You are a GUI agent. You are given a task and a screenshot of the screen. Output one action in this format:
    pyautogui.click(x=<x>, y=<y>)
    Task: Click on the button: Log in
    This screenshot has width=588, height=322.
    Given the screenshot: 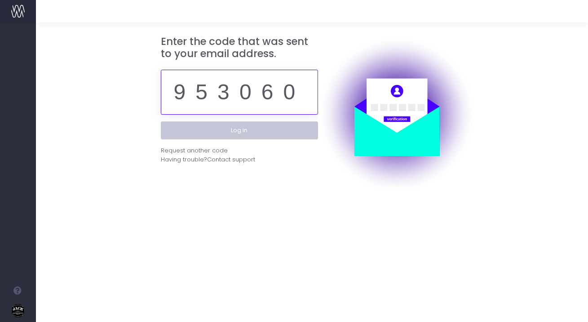 What is the action you would take?
    pyautogui.click(x=239, y=130)
    